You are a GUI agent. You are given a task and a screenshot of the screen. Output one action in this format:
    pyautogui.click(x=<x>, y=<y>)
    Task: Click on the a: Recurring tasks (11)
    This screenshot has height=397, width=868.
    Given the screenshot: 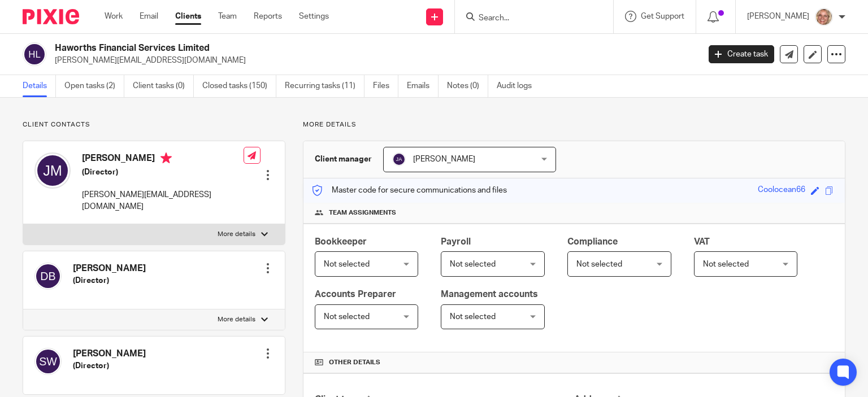 What is the action you would take?
    pyautogui.click(x=324, y=86)
    